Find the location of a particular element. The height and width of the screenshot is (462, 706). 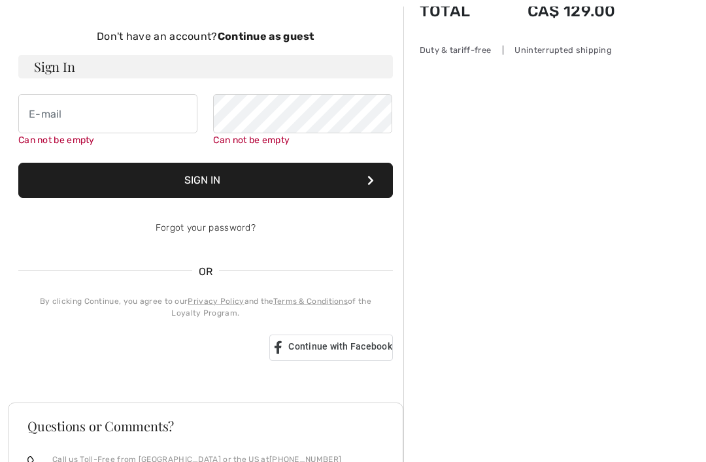

span: OR is located at coordinates (206, 272).